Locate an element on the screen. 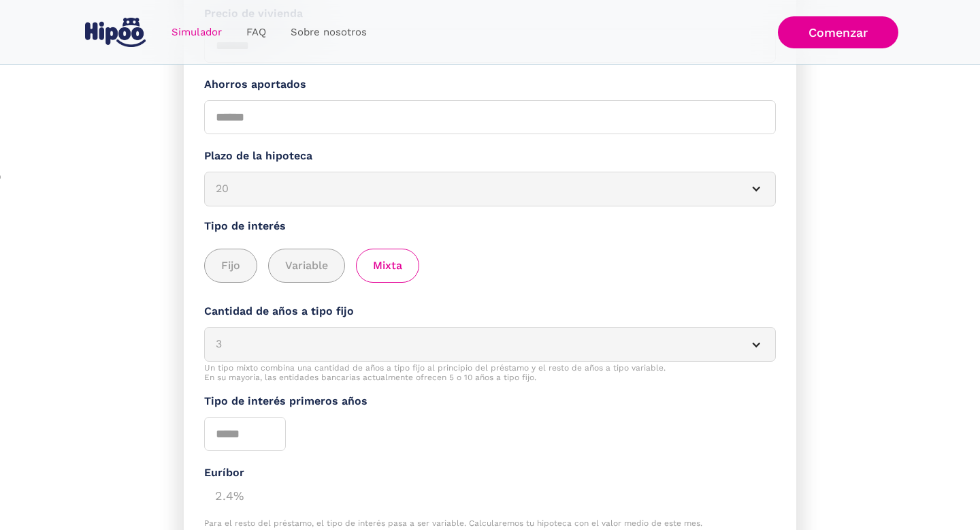 The height and width of the screenshot is (530, 980). label: Ahorros aportados is located at coordinates (490, 85).